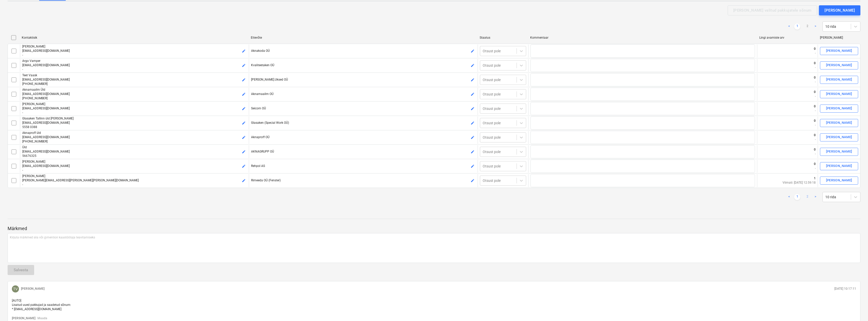 This screenshot has width=868, height=321. What do you see at coordinates (363, 166) in the screenshot?
I see `p: Rehpol AS` at bounding box center [363, 166].